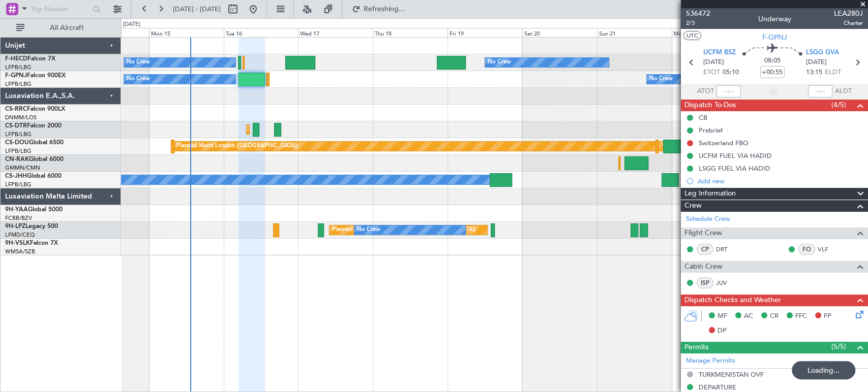 The image size is (868, 392). Describe the element at coordinates (839, 346) in the screenshot. I see `span: (5/5)` at that location.